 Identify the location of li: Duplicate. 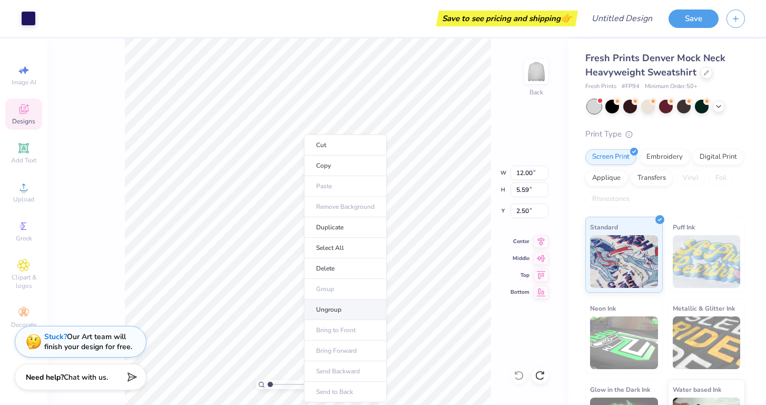
(345, 227).